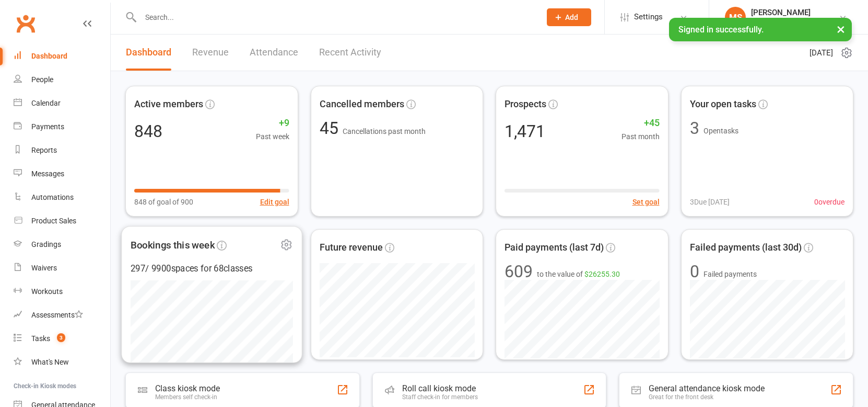  I want to click on a: Assessments, so click(62, 315).